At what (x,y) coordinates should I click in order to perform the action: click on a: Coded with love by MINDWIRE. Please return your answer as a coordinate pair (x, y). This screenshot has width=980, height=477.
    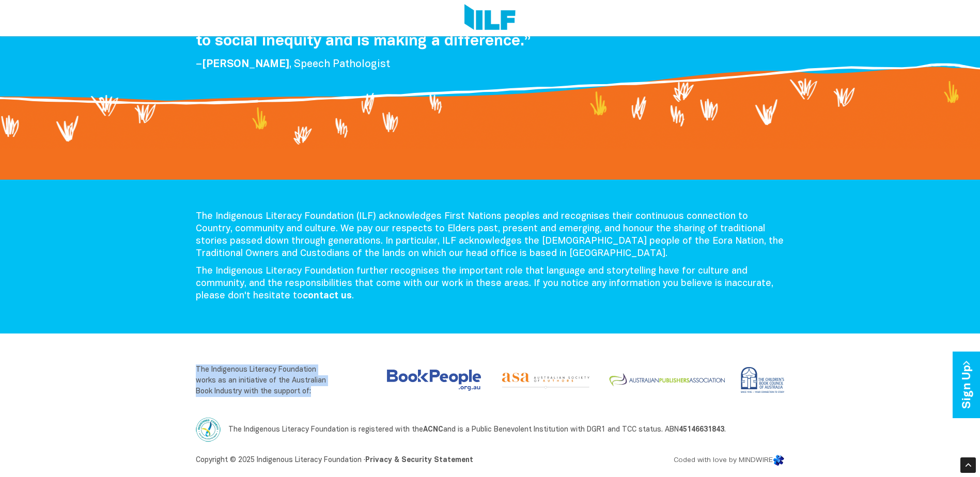
    Looking at the image, I should click on (729, 460).